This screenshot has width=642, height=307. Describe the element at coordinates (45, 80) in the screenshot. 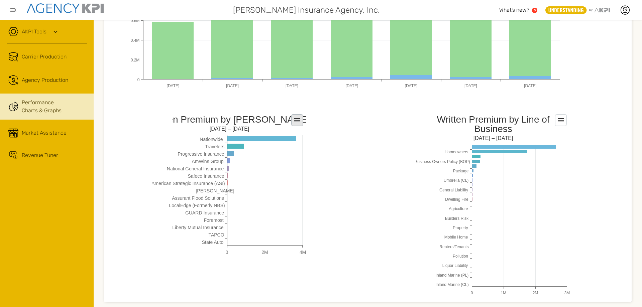

I see `div: Agency Production` at that location.